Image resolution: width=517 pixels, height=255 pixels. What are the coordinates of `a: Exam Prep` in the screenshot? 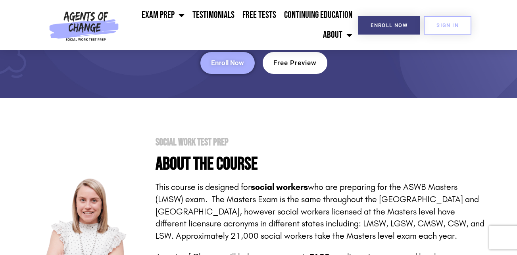 It's located at (163, 15).